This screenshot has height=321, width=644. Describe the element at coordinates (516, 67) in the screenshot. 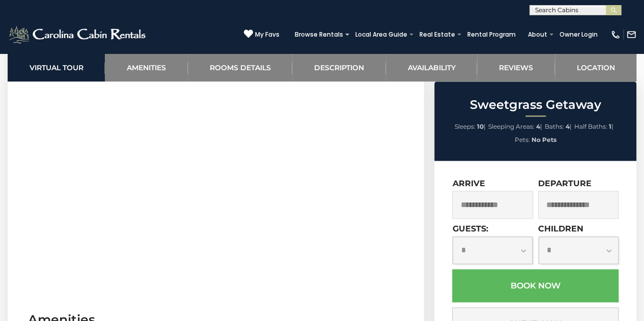

I see `a: Reviews` at that location.